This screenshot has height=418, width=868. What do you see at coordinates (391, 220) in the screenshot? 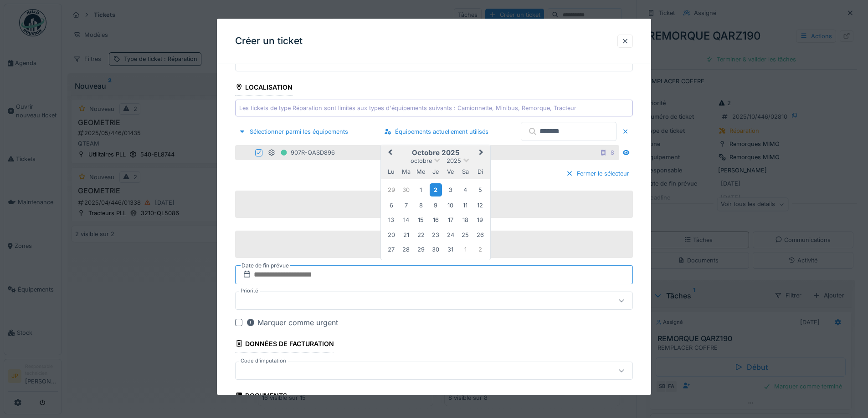
I see `div: Choose lundi 13 octobre 2025` at bounding box center [391, 220].